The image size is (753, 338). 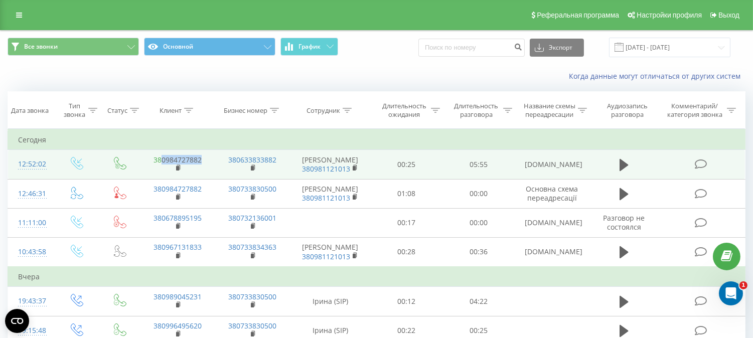 I want to click on div: Аудиозапись разговора, so click(x=627, y=110).